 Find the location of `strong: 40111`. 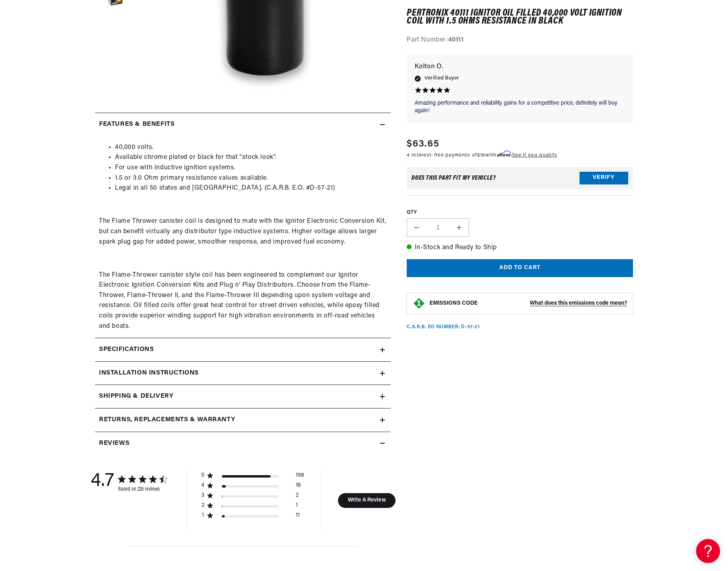

strong: 40111 is located at coordinates (456, 40).